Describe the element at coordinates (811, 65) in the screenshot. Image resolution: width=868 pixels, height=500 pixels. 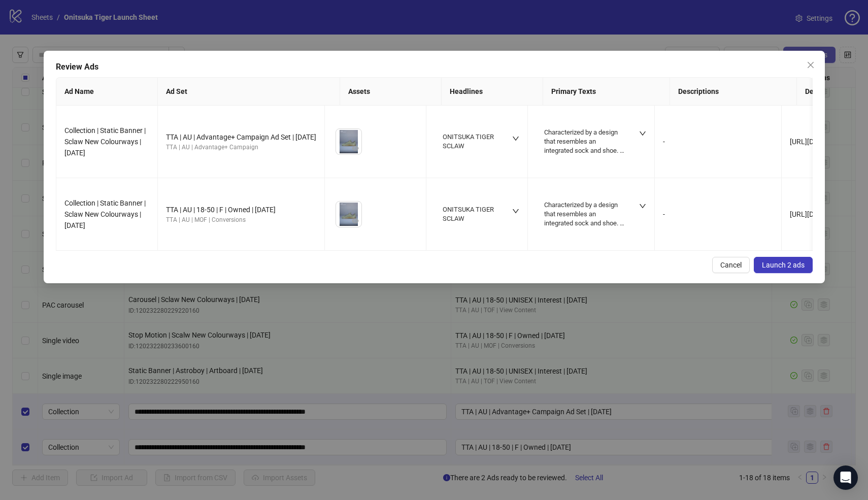
I see `span: close` at that location.